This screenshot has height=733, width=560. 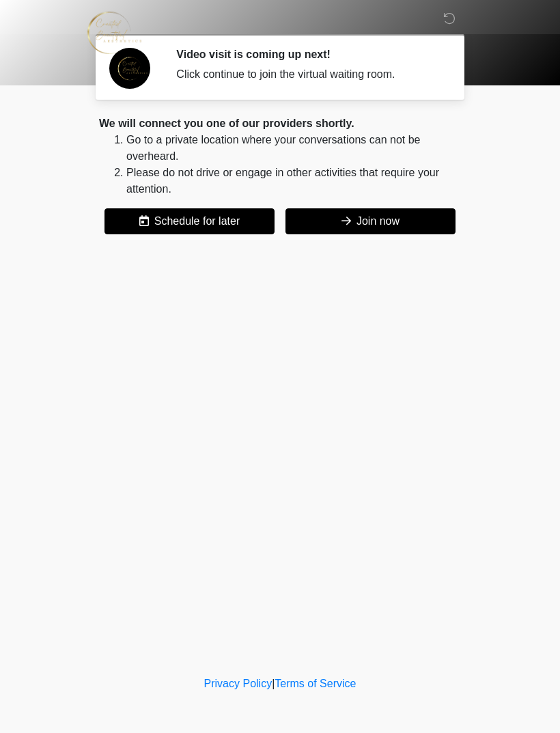 What do you see at coordinates (294, 148) in the screenshot?
I see `li: Go to a private location where your conversations can not be overheard.` at bounding box center [294, 148].